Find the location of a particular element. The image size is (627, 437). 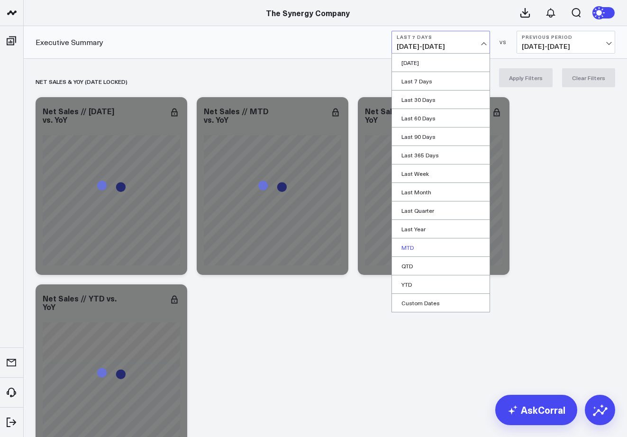

a: Custom Dates is located at coordinates (441, 303).